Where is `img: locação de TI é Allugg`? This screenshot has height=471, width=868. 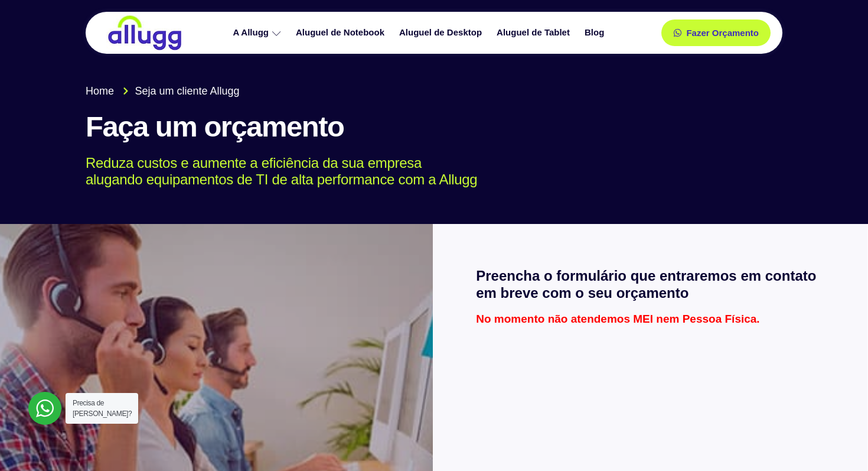 img: locação de TI é Allugg is located at coordinates (145, 32).